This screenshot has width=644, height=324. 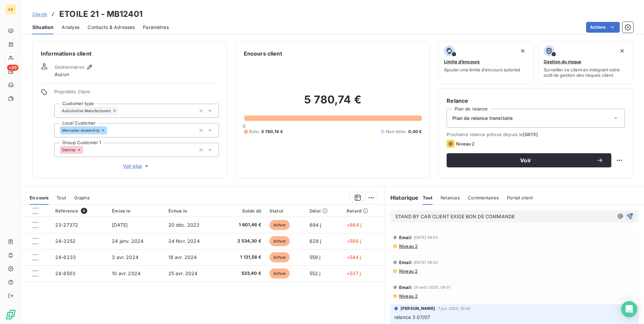 I want to click on span: 20 déc. 2023, so click(x=184, y=224).